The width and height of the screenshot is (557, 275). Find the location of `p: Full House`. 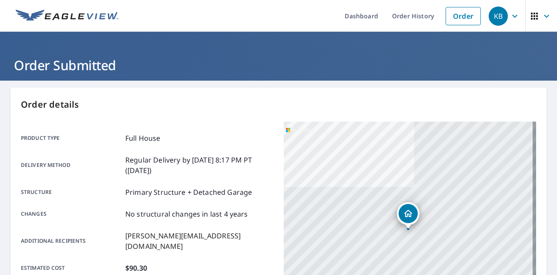

p: Full House is located at coordinates (143, 138).